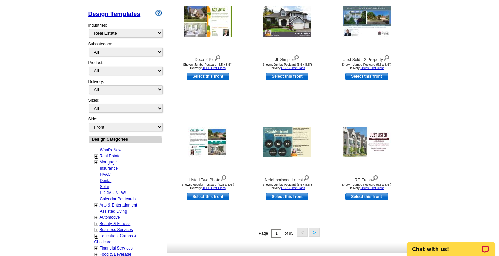 The width and height of the screenshot is (499, 256). I want to click on div: Industries:, so click(125, 30).